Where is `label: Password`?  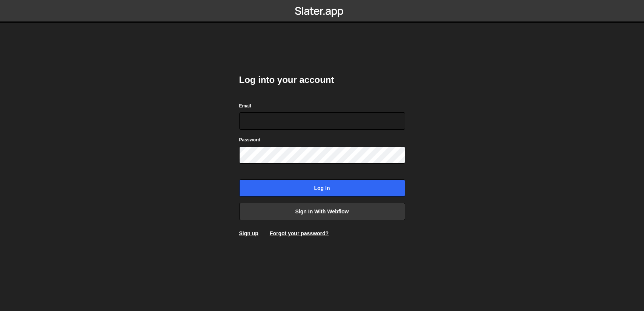
label: Password is located at coordinates (250, 140).